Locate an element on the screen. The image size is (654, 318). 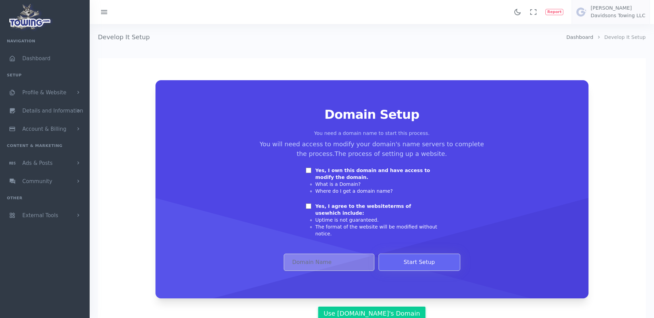
span: Dashboard is located at coordinates (36, 59).